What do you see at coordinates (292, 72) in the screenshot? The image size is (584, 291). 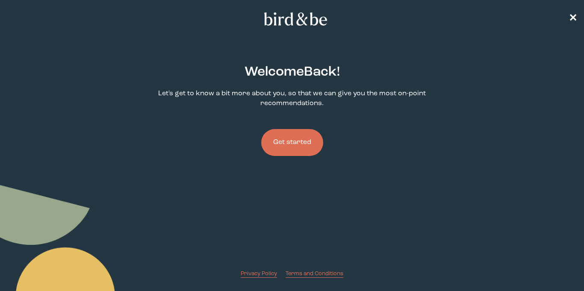 I see `h2: Welcome Back !` at bounding box center [292, 72].